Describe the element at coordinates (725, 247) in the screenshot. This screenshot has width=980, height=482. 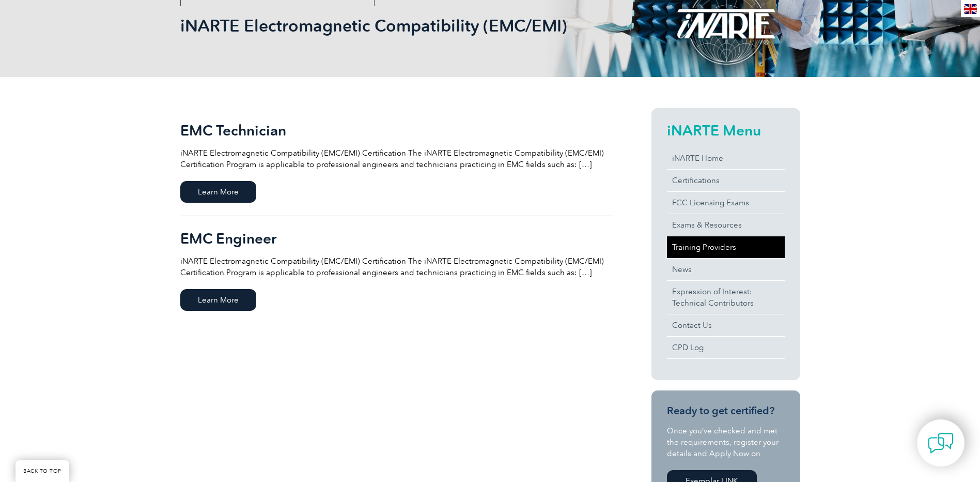
I see `a: Training Providers` at that location.